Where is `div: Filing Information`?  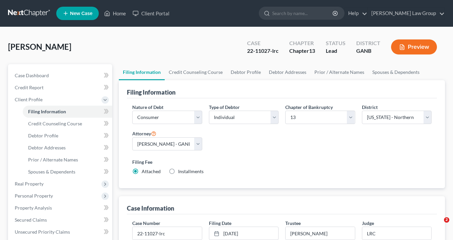 div: Filing Information is located at coordinates (151, 92).